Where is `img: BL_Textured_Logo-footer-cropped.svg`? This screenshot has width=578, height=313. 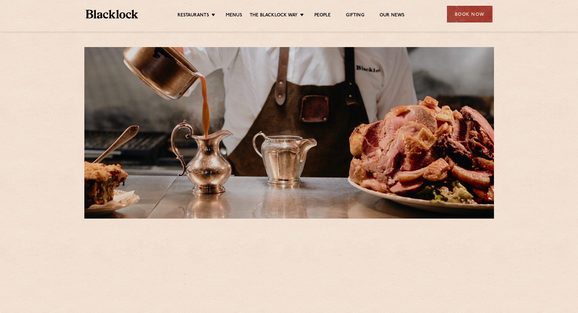 img: BL_Textured_Logo-footer-cropped.svg is located at coordinates (112, 14).